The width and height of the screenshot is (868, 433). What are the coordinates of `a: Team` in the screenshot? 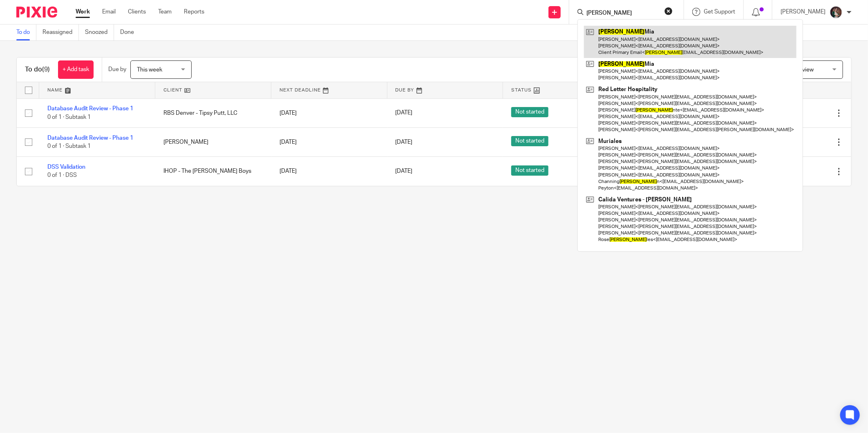 It's located at (165, 12).